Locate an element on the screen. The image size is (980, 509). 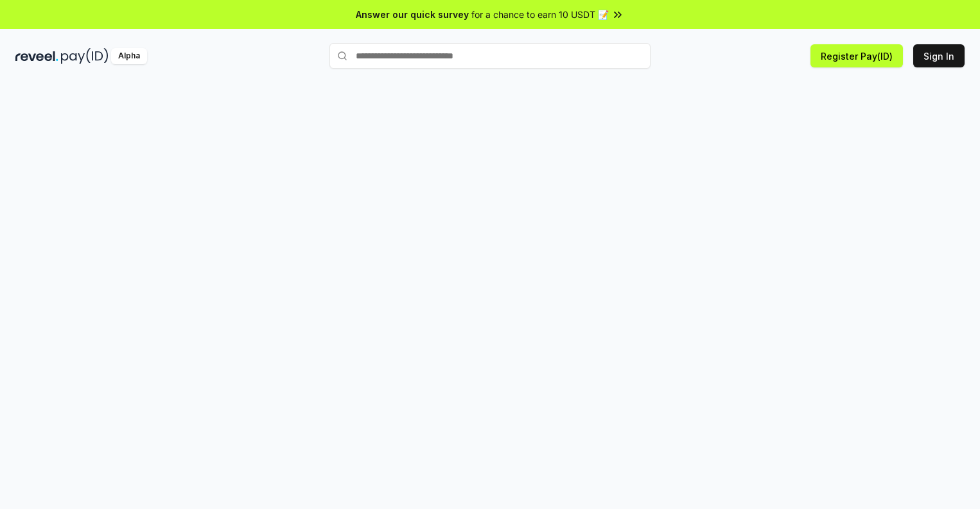
div: Alpha is located at coordinates (129, 56).